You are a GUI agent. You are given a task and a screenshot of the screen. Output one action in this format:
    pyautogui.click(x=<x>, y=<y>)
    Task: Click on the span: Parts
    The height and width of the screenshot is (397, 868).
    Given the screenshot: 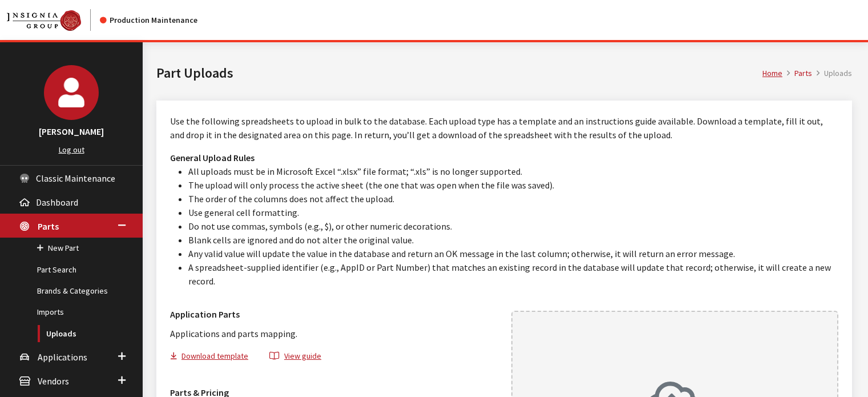 What is the action you would take?
    pyautogui.click(x=48, y=226)
    